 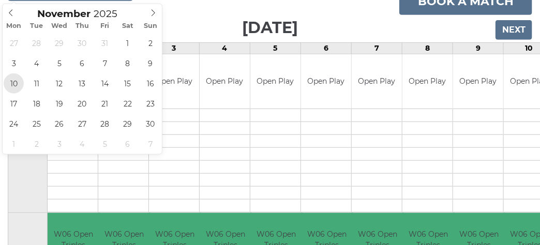 What do you see at coordinates (150, 63) in the screenshot?
I see `span: November 9, 2025` at bounding box center [150, 63].